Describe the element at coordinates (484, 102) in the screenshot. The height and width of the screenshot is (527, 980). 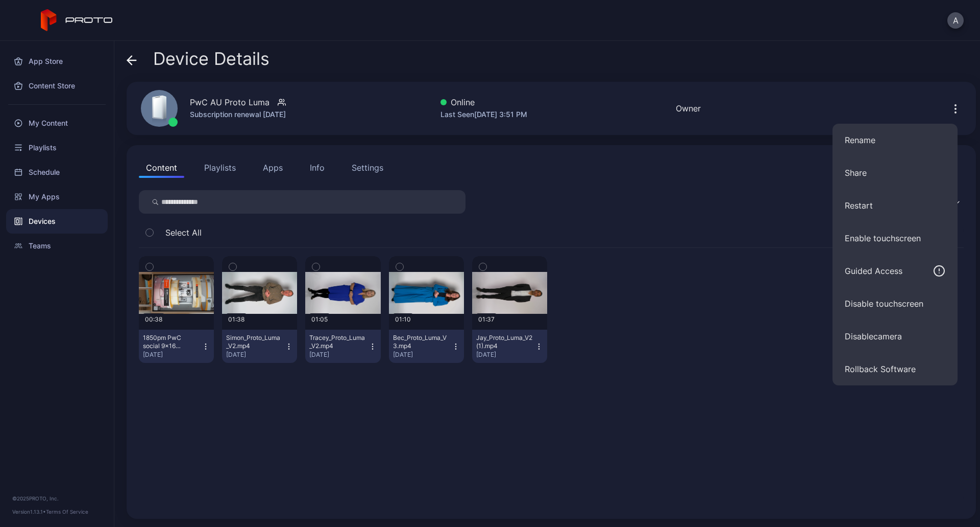
I see `div: Online` at that location.